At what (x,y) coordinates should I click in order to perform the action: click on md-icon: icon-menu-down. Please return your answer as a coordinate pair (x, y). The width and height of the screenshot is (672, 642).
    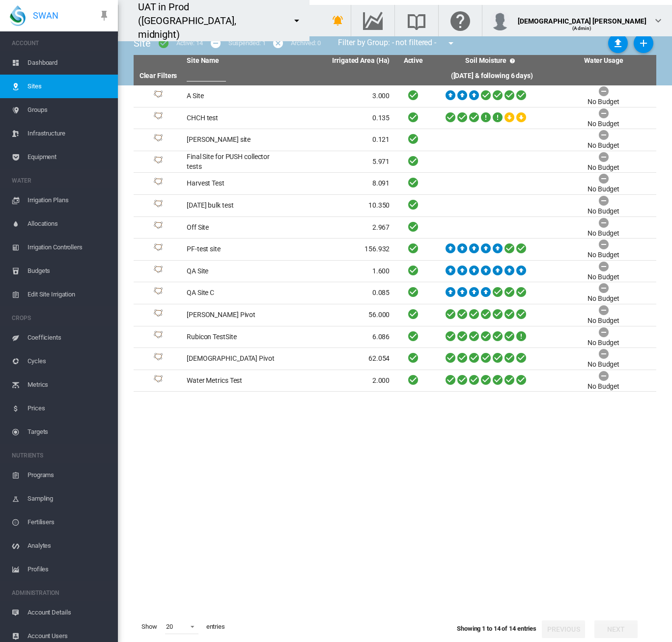
    Looking at the image, I should click on (296, 20).